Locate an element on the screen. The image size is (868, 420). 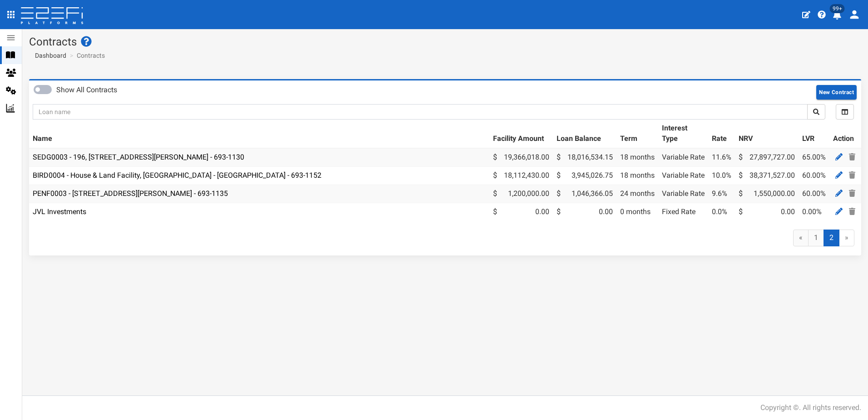
td: 10.0% is located at coordinates (721, 175).